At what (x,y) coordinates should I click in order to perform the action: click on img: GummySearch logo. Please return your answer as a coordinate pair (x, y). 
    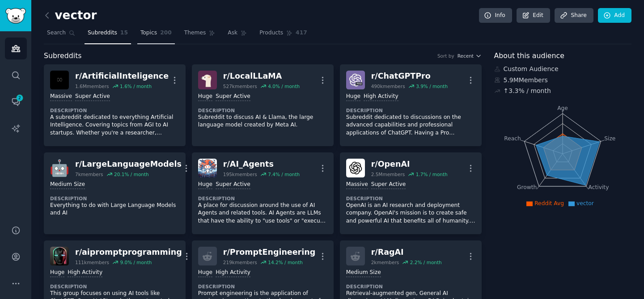
    Looking at the image, I should click on (16, 16).